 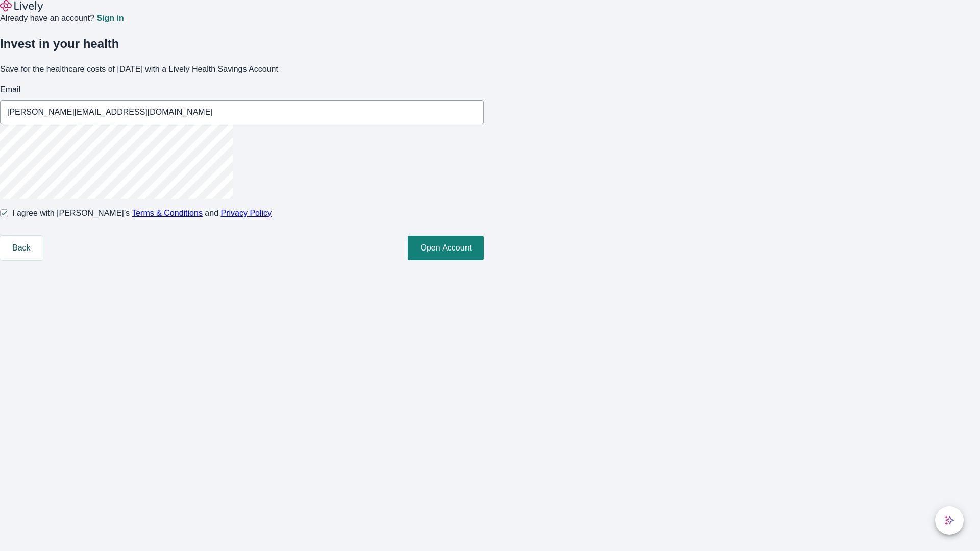 I want to click on button: Open Account, so click(x=446, y=248).